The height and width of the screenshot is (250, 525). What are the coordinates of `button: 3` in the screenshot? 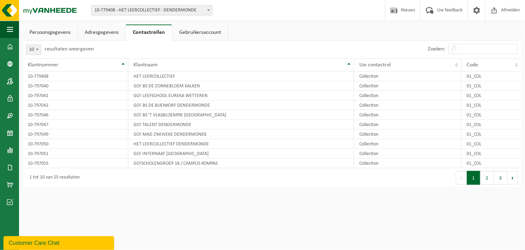 It's located at (501, 178).